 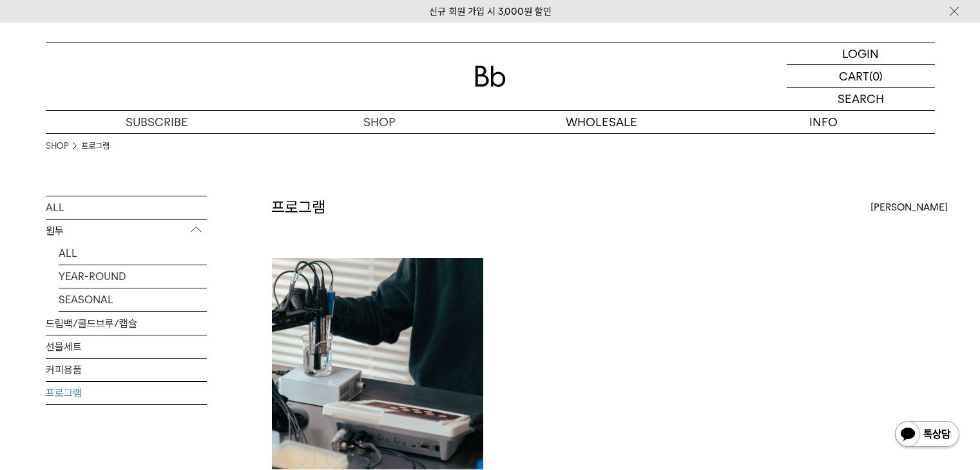 I want to click on p: INFO, so click(x=823, y=122).